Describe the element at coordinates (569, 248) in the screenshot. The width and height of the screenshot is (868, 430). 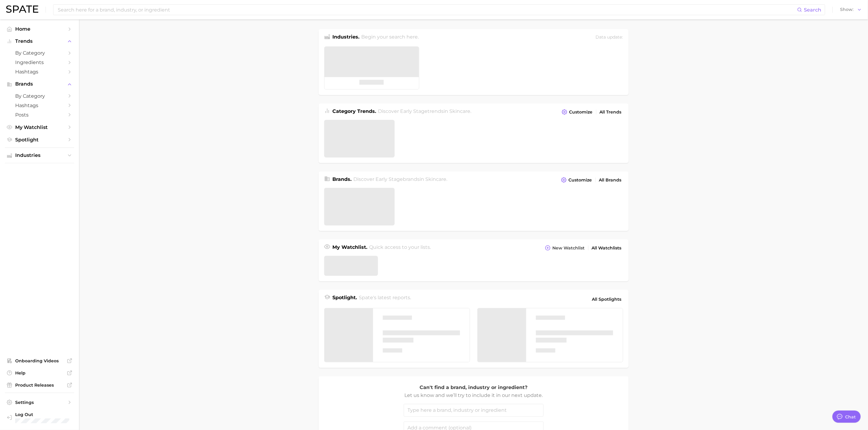
I see `span: New Watchlist` at that location.